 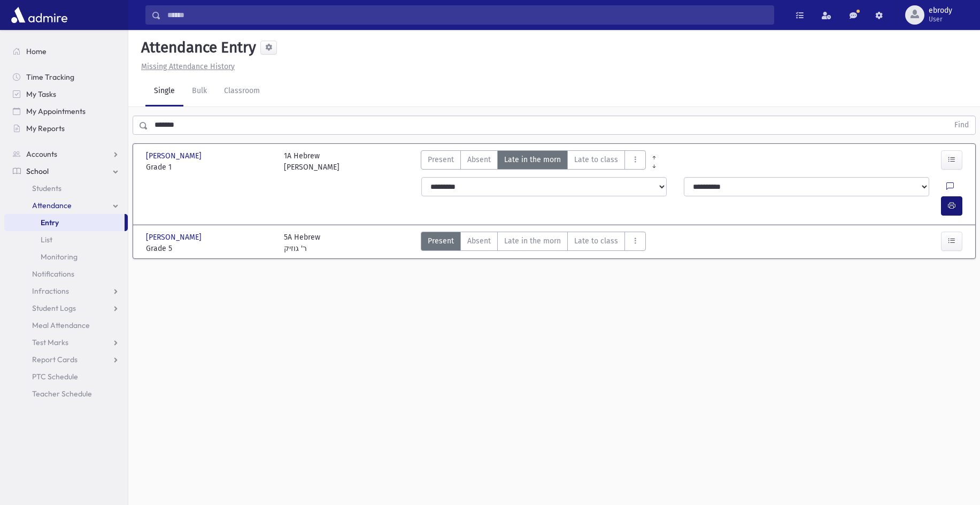 What do you see at coordinates (962, 125) in the screenshot?
I see `button: Find` at bounding box center [962, 125].